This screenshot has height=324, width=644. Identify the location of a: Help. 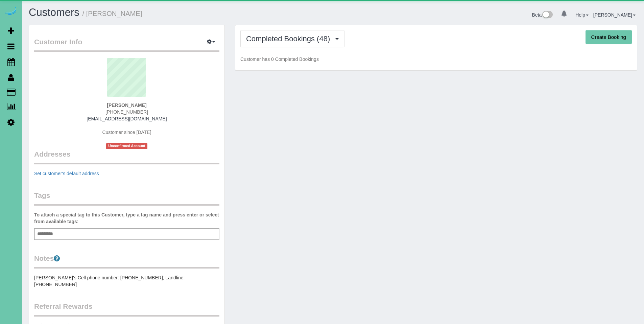
(582, 15).